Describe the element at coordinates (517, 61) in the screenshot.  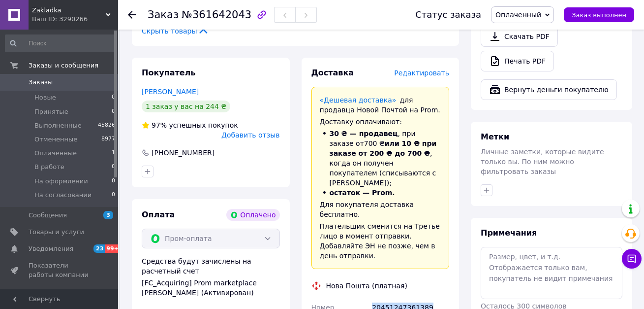
I see `a: Печать PDF` at that location.